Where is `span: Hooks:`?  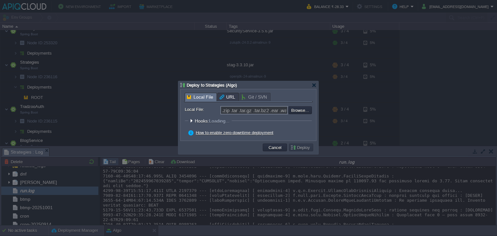
span: Hooks: is located at coordinates (213, 121).